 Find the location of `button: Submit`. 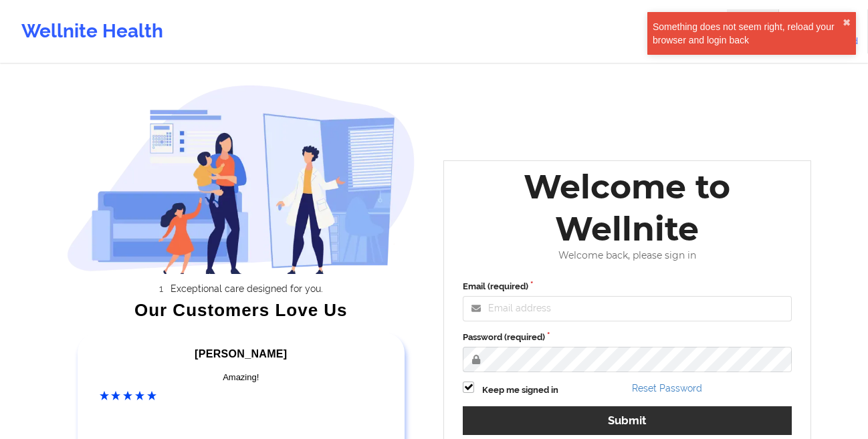

button: Submit is located at coordinates (627, 421).